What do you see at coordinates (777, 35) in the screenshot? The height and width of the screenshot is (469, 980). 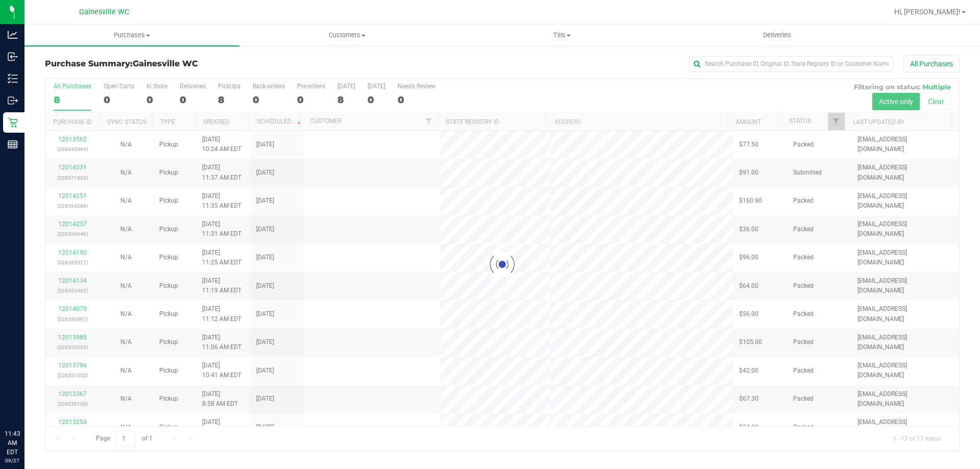 I see `span: Deliveries` at bounding box center [777, 35].